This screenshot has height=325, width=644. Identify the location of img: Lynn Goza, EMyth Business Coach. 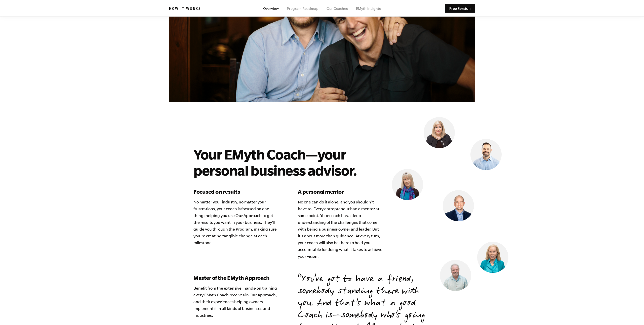
(493, 257).